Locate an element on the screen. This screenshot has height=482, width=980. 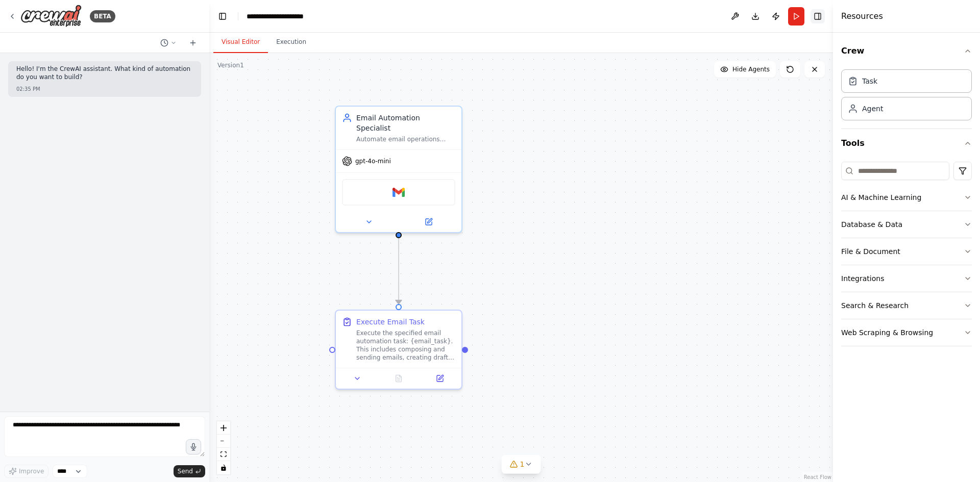
div: Agent is located at coordinates (872, 108).